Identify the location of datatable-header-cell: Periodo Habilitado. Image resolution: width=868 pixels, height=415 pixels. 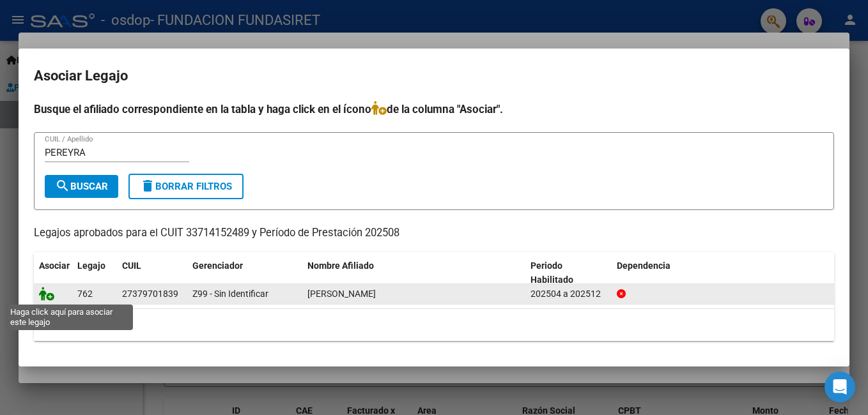
(568, 273).